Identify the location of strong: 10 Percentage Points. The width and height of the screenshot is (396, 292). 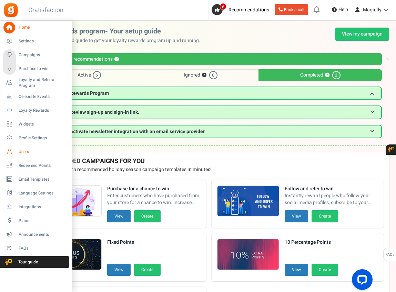
(311, 242).